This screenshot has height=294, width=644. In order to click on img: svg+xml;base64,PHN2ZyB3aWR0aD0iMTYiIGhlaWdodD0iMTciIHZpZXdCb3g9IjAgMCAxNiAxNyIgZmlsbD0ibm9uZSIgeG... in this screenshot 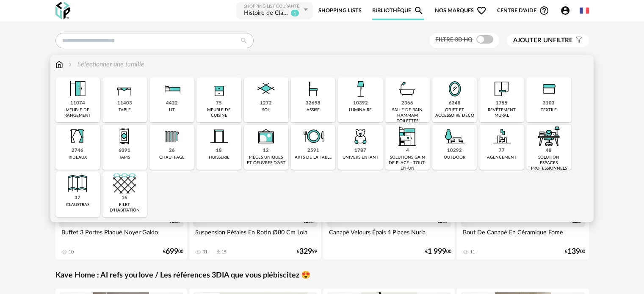, I will do `click(59, 64)`.